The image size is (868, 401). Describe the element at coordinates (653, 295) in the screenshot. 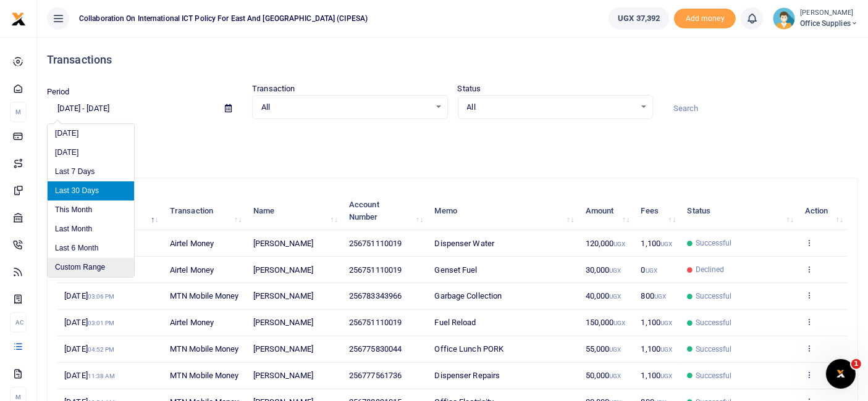

I see `span: 800` at that location.